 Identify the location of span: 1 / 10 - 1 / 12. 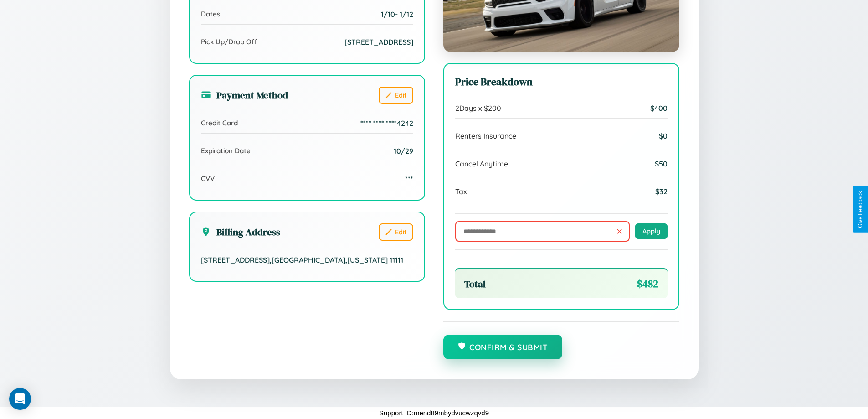
(397, 14).